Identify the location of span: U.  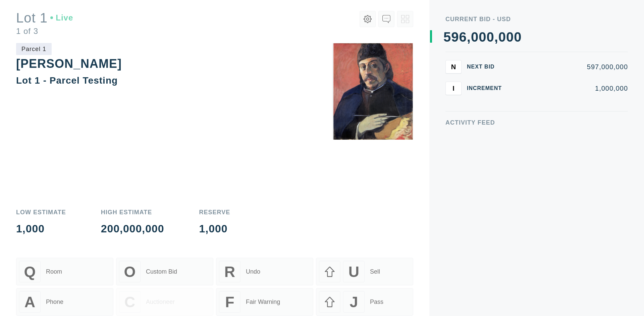
(354, 256).